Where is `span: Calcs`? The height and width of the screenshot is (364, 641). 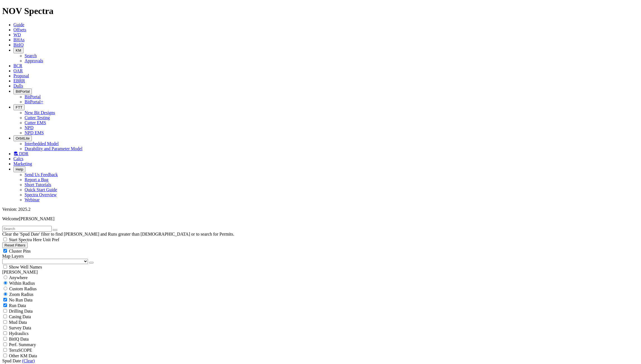
span: Calcs is located at coordinates (18, 158).